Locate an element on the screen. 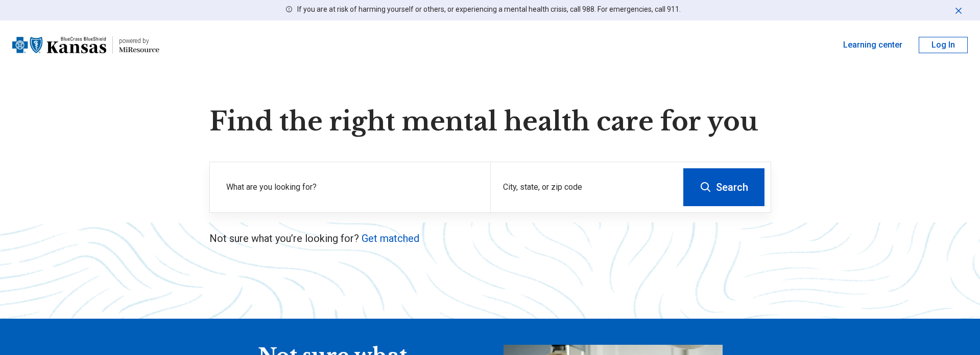 This screenshot has height=355, width=980. a: Learning center is located at coordinates (872, 45).